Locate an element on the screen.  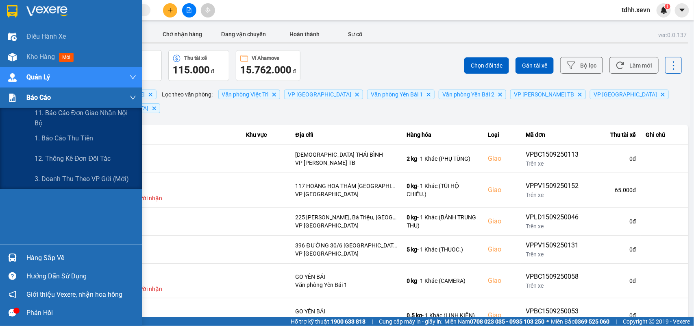
span: Quản Lý is located at coordinates (38, 77).